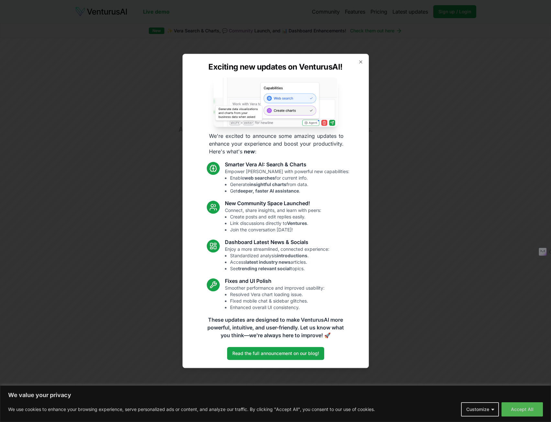 The width and height of the screenshot is (551, 422). I want to click on li: See topics., so click(279, 269).